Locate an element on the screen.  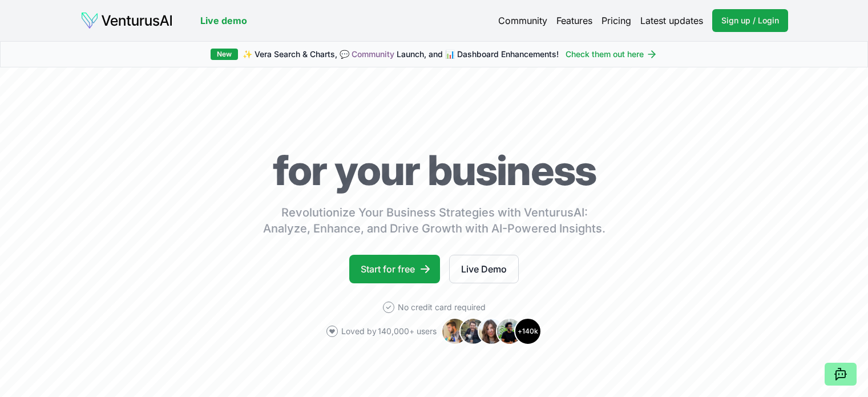
img: Avatar 3 is located at coordinates (492, 331).